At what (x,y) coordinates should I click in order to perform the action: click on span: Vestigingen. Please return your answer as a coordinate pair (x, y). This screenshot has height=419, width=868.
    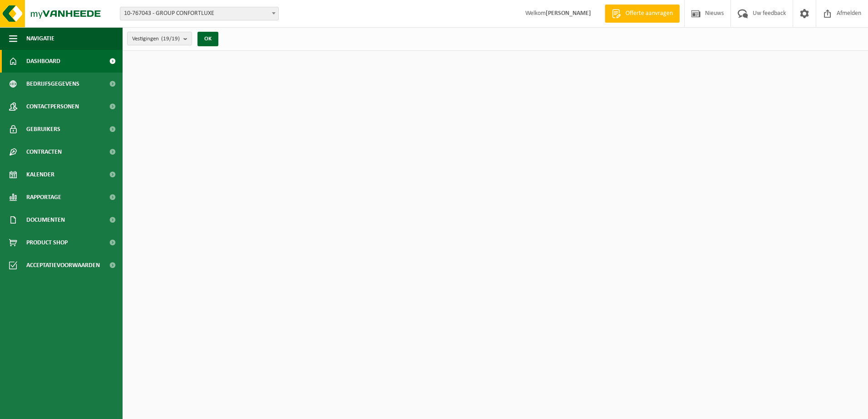
    Looking at the image, I should click on (156, 39).